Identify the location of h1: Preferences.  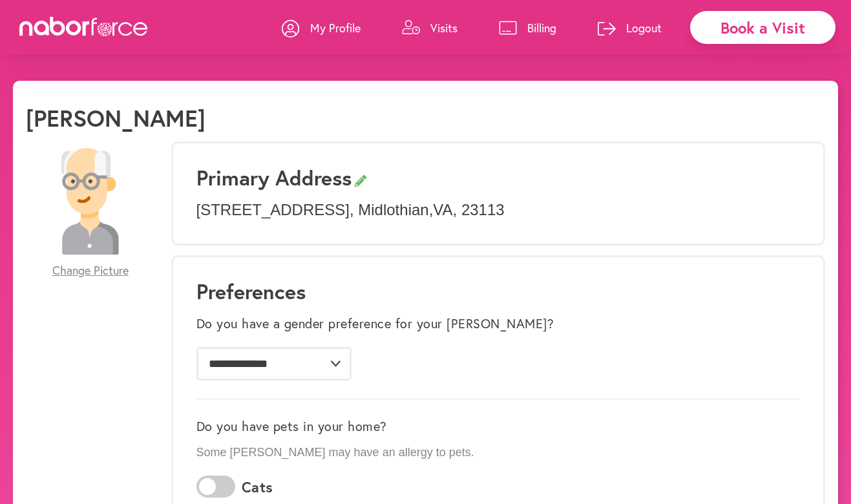
(499, 291).